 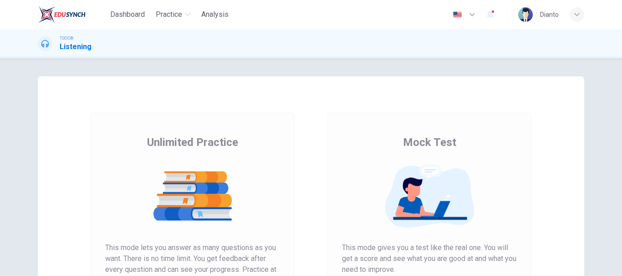 I want to click on a: Dashboard, so click(x=128, y=15).